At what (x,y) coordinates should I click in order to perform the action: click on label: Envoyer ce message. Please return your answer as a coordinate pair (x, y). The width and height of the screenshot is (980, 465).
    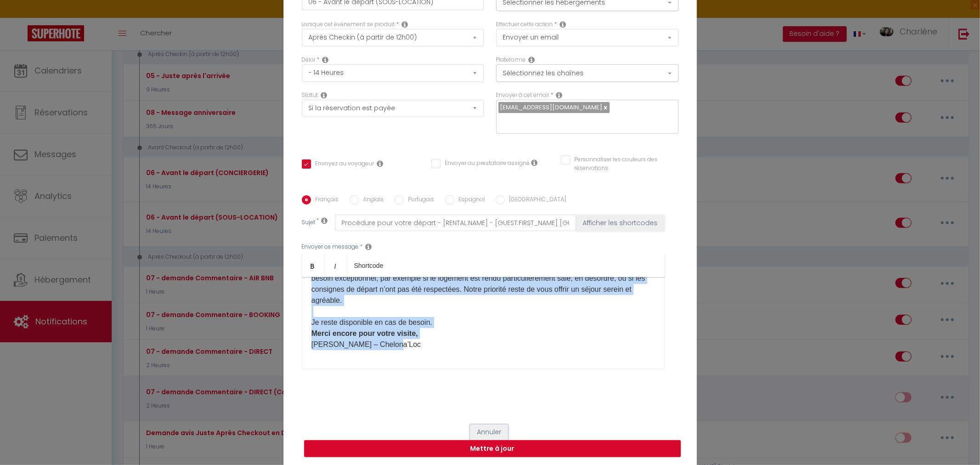
    Looking at the image, I should click on (330, 247).